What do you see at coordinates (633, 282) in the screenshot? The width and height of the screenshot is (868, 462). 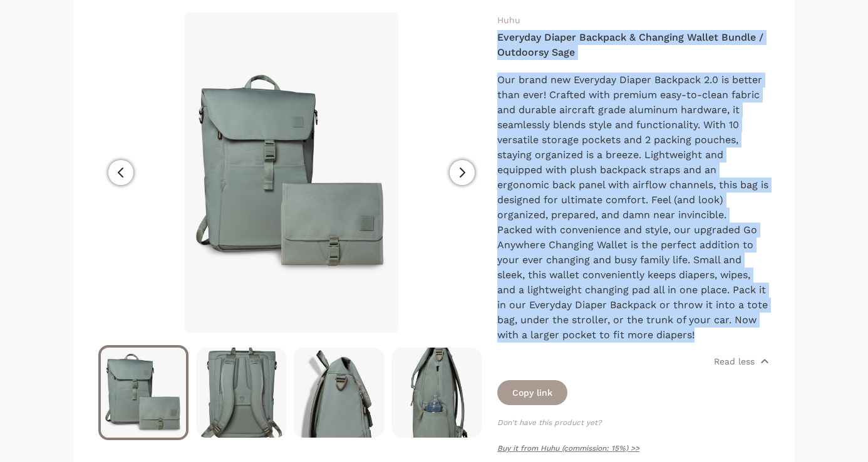 I see `p: Packed with convenience and style, our upgraded Go Anywhere Changing Wallet is the perfect additi...` at bounding box center [633, 282].